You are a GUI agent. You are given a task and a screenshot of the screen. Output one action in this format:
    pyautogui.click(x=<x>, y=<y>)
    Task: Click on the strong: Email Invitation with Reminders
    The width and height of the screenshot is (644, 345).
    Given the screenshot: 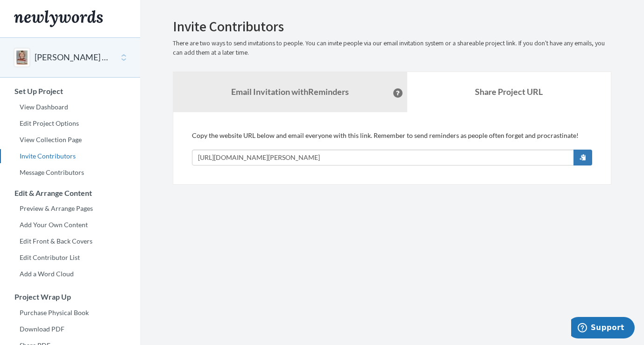 What is the action you would take?
    pyautogui.click(x=290, y=92)
    